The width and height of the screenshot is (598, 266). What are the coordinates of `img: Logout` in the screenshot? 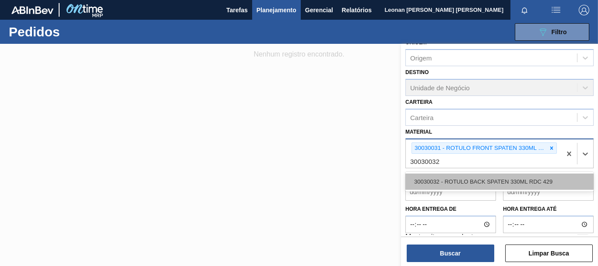 It's located at (584, 10).